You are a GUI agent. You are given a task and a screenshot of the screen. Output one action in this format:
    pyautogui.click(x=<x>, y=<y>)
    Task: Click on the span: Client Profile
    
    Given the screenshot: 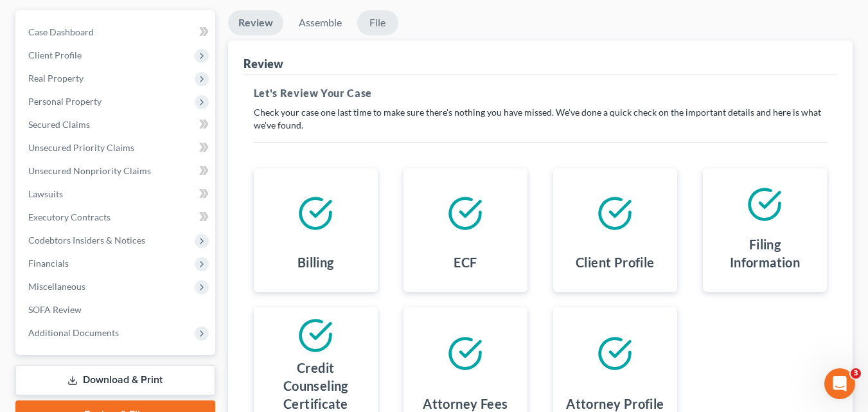 What is the action you would take?
    pyautogui.click(x=54, y=54)
    